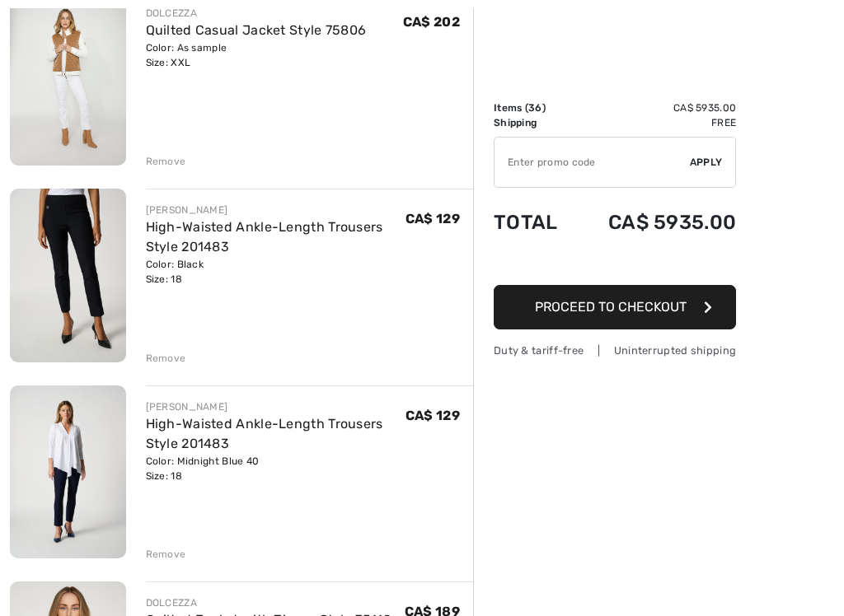 The height and width of the screenshot is (616, 844). What do you see at coordinates (431, 22) in the screenshot?
I see `span: CA$ 202` at bounding box center [431, 22].